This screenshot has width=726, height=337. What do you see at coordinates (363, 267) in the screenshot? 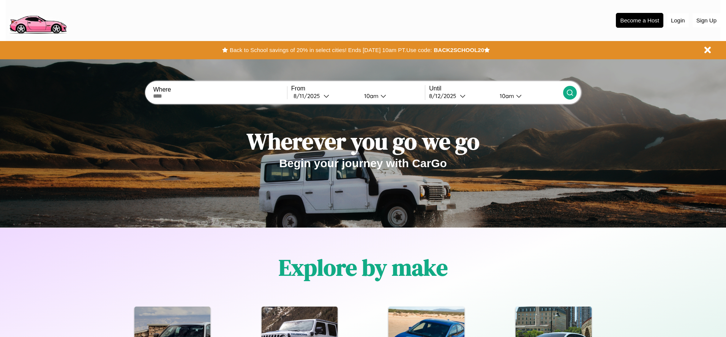
I see `h1: Explore by make` at bounding box center [363, 267].